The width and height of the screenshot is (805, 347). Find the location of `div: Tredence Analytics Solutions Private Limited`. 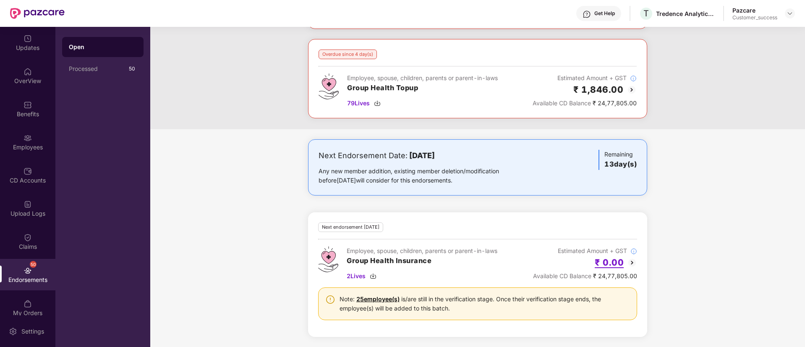

div: Tredence Analytics Solutions Private Limited is located at coordinates (686, 13).